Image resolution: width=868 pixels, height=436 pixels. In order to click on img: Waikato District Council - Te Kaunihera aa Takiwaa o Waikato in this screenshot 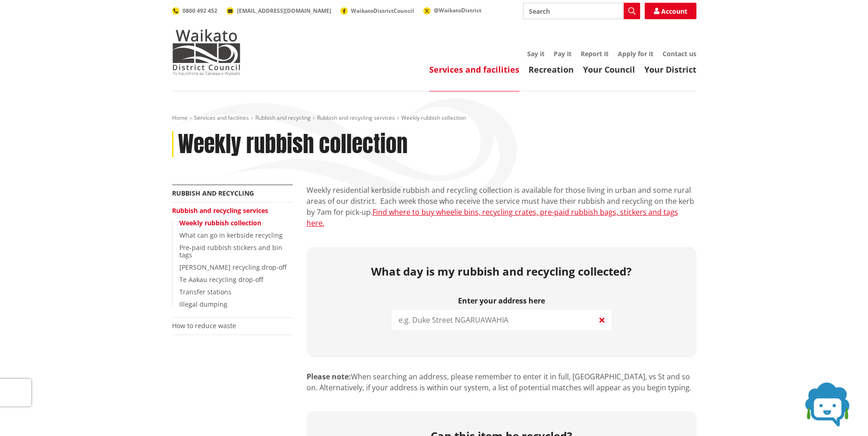, I will do `click(207, 52)`.